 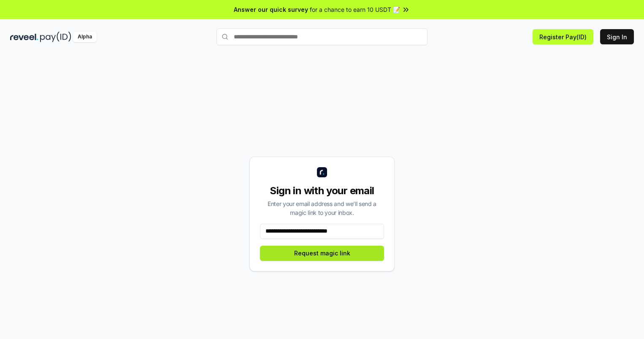 What do you see at coordinates (271, 9) in the screenshot?
I see `span: Answer our quick survey` at bounding box center [271, 9].